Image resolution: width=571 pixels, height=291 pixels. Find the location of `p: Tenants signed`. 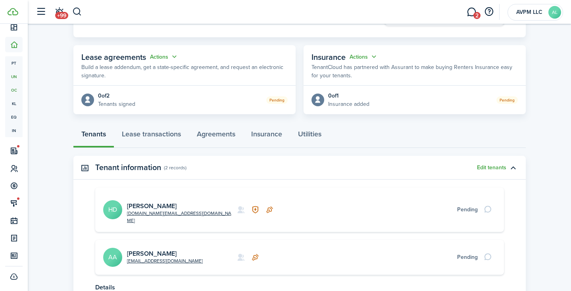

p: Tenants signed is located at coordinates (117, 104).